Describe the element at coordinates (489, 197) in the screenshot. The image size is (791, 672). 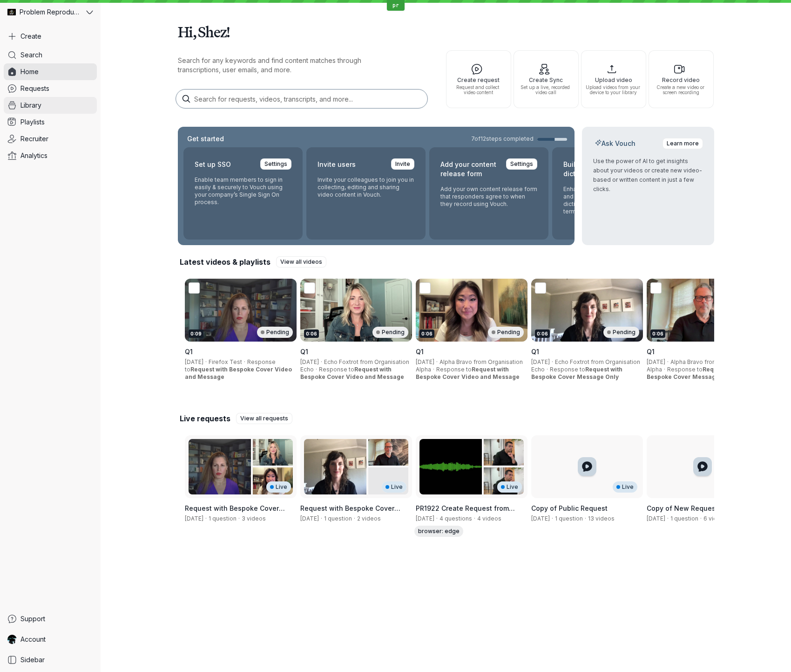
I see `p: Add your own content release form that responders agree to when they record using Vouch.` at that location.